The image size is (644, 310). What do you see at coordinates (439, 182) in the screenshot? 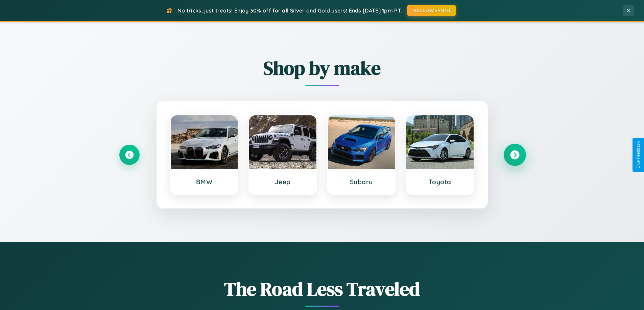
I see `h3: Toyota` at bounding box center [439, 182].